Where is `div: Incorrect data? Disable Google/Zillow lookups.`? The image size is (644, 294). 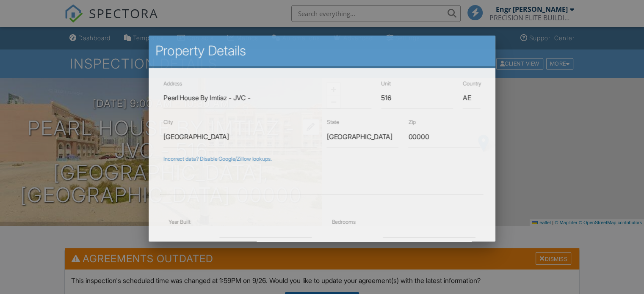
div: Incorrect data? Disable Google/Zillow lookups. is located at coordinates (322, 158).